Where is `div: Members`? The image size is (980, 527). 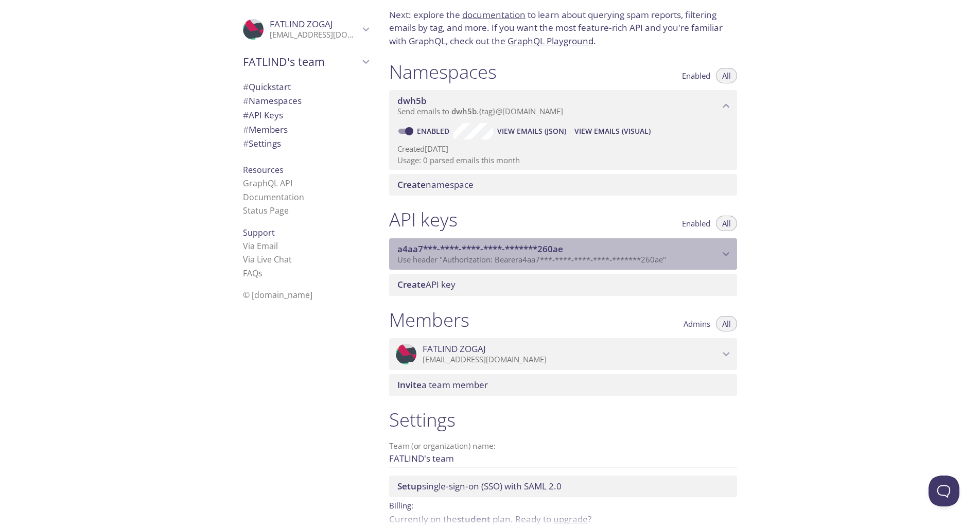 div: Members is located at coordinates (306, 130).